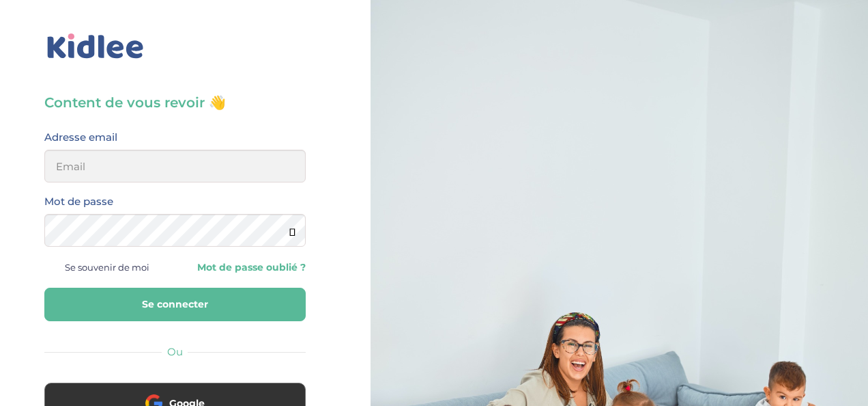 This screenshot has height=406, width=868. Describe the element at coordinates (175, 103) in the screenshot. I see `h3: Content de vous revoir 👋` at that location.